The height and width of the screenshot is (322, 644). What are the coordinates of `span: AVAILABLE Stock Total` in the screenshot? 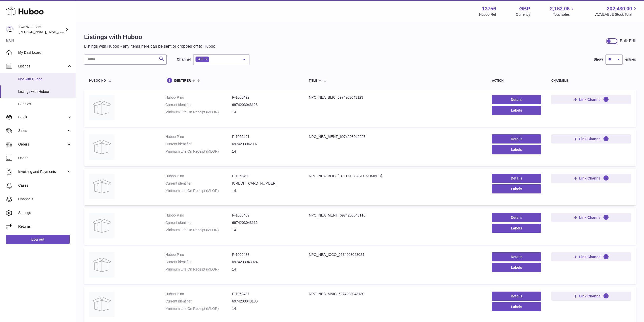 It's located at (617, 15).